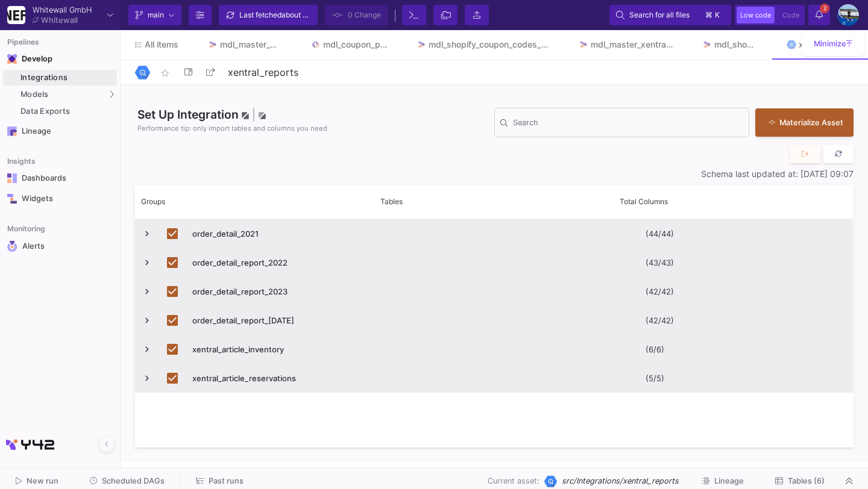 The height and width of the screenshot is (489, 868). I want to click on button: Code, so click(791, 15).